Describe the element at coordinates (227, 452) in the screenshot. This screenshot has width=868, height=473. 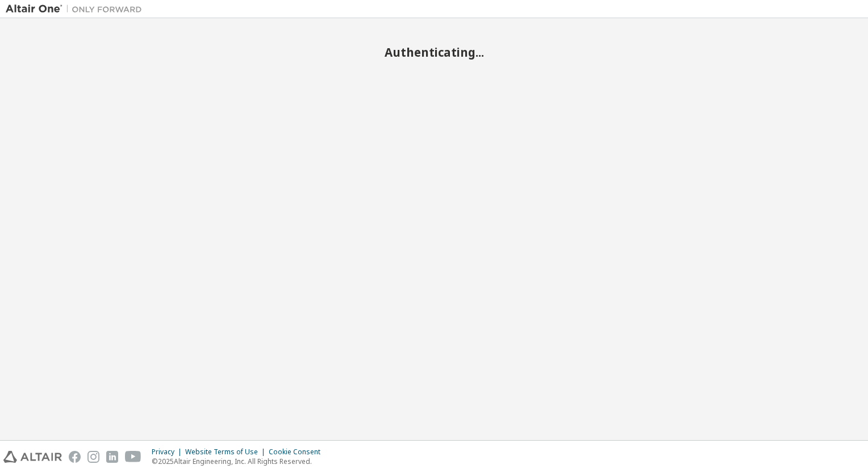
I see `div: Website Terms of Use` at that location.